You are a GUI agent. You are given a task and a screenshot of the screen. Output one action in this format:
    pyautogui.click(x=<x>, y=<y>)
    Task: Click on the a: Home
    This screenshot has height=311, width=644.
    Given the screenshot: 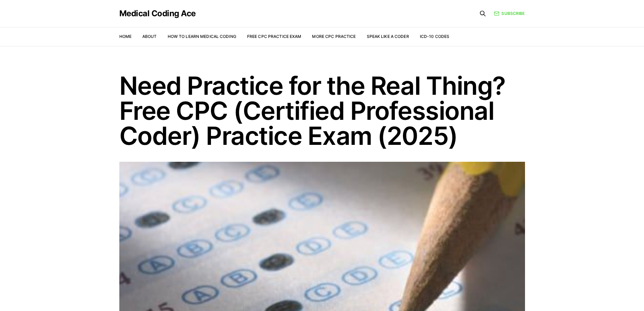 What is the action you would take?
    pyautogui.click(x=126, y=36)
    